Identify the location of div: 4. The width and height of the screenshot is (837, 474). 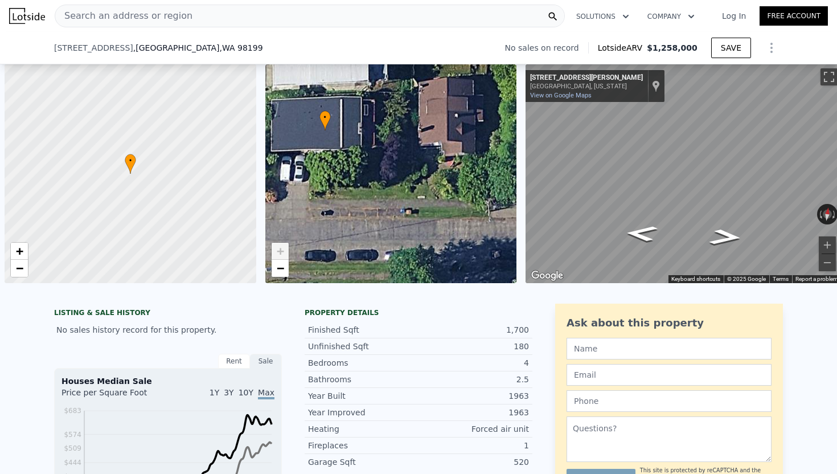
(474, 363).